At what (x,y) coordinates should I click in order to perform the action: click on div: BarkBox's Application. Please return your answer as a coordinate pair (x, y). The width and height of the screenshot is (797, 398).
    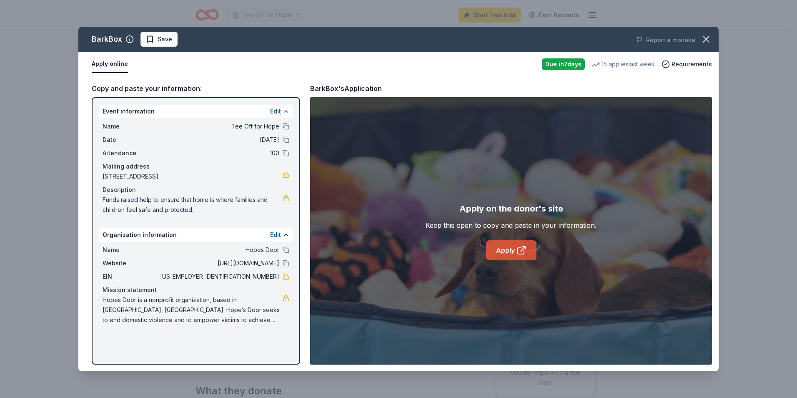
    Looking at the image, I should click on (346, 88).